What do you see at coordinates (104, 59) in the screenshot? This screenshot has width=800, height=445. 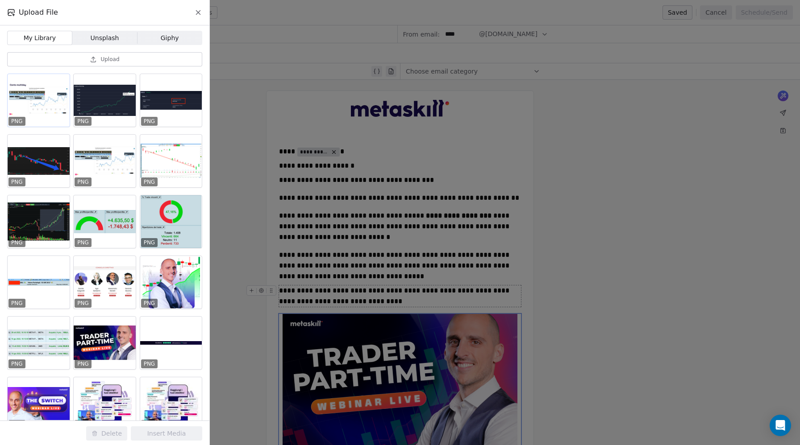 I see `button: Upload` at bounding box center [104, 59].